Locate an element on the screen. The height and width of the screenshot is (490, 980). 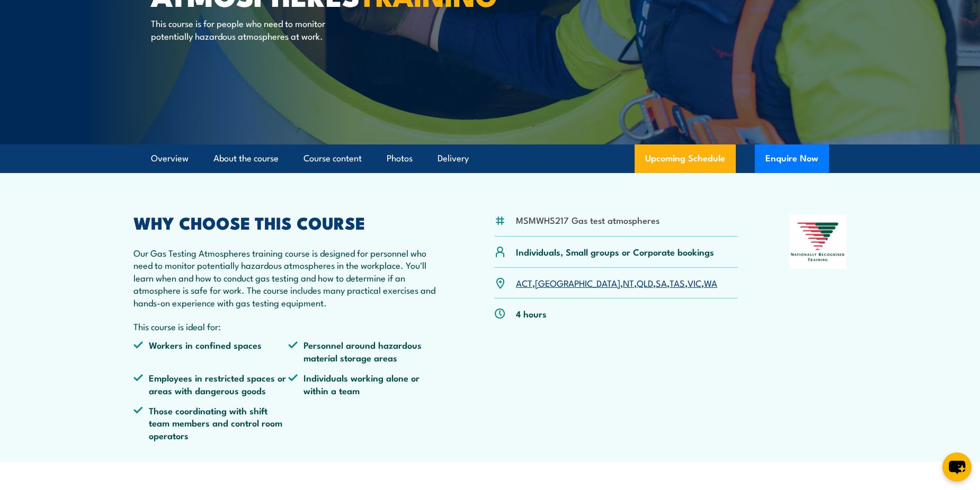
a: Photos is located at coordinates (399, 158).